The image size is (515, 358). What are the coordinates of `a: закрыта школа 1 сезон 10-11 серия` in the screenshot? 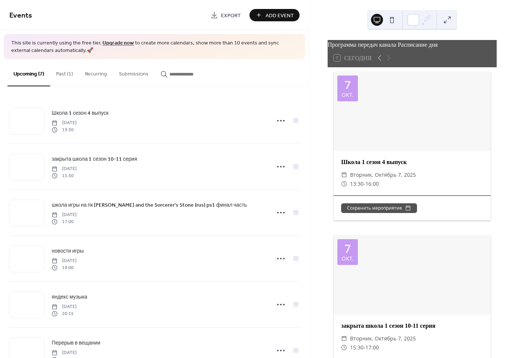 It's located at (94, 159).